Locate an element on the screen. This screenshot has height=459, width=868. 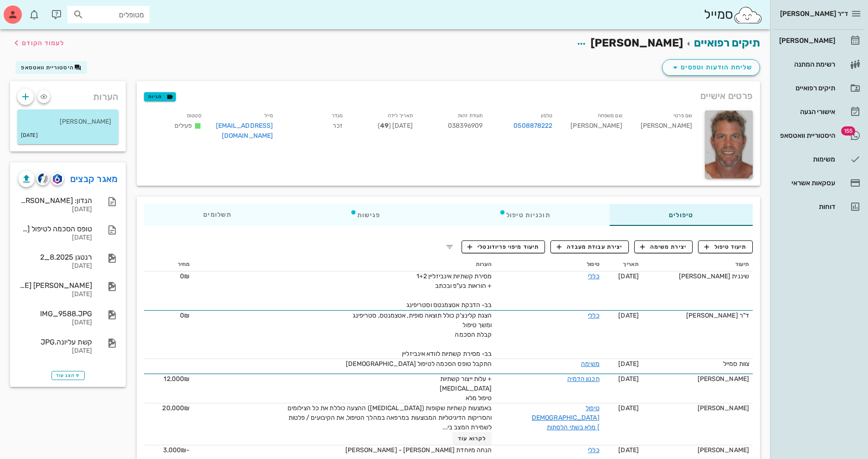
a: תגהיסטוריית וואטסאפ is located at coordinates (819, 136).